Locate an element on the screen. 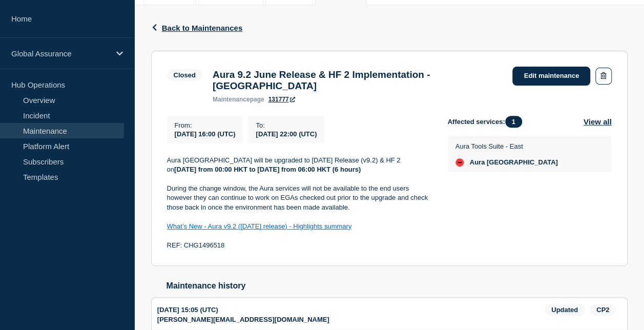  div: down is located at coordinates (460, 163).